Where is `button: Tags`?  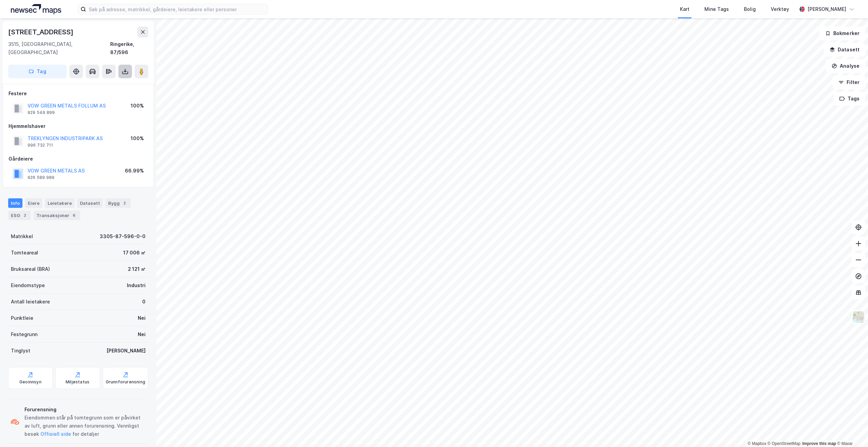 button: Tags is located at coordinates (849, 99).